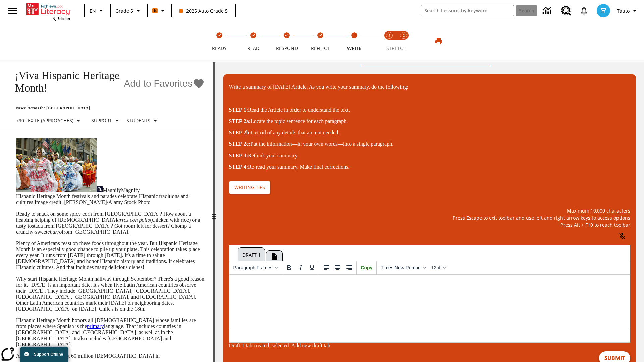  Describe the element at coordinates (240, 133) in the screenshot. I see `strong: STEP 2b:` at that location.